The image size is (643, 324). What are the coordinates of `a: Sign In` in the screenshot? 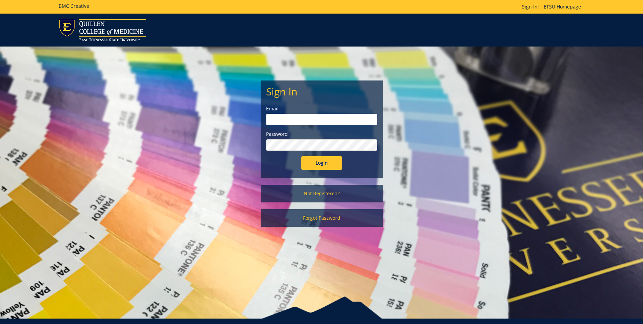 It's located at (530, 6).